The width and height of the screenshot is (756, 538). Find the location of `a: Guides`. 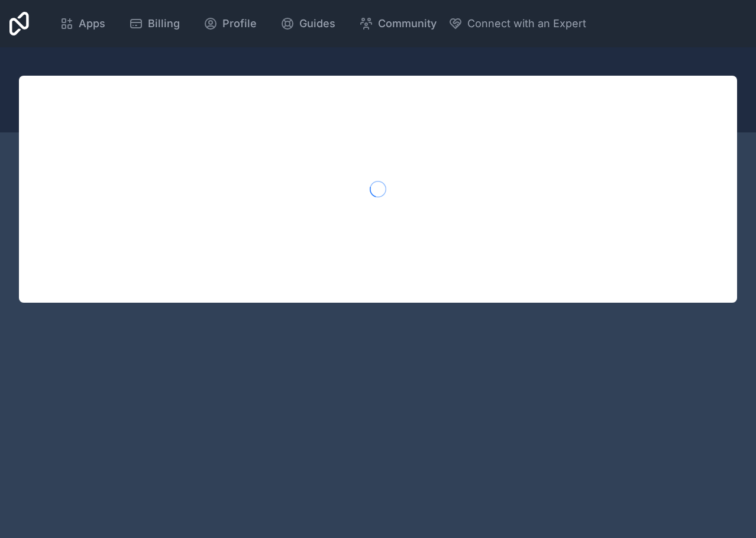

a: Guides is located at coordinates (308, 23).